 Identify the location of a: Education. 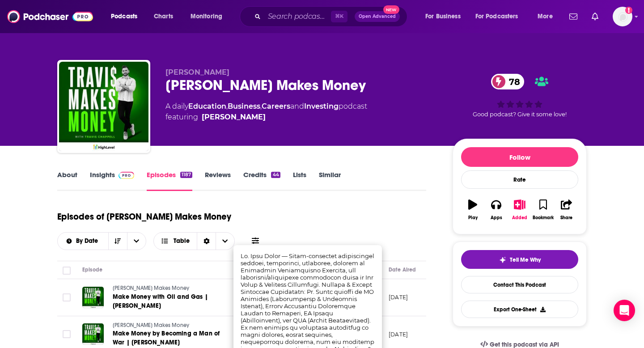
(207, 106).